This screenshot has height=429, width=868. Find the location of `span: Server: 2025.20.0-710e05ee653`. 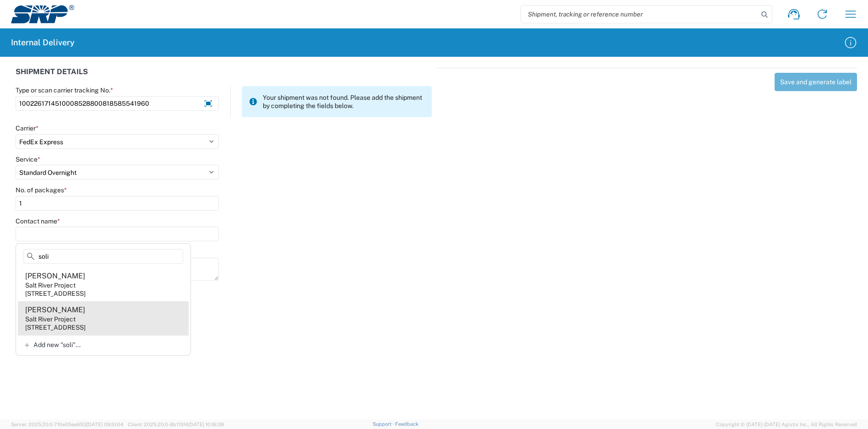

span: Server: 2025.20.0-710e05ee653 is located at coordinates (67, 425).